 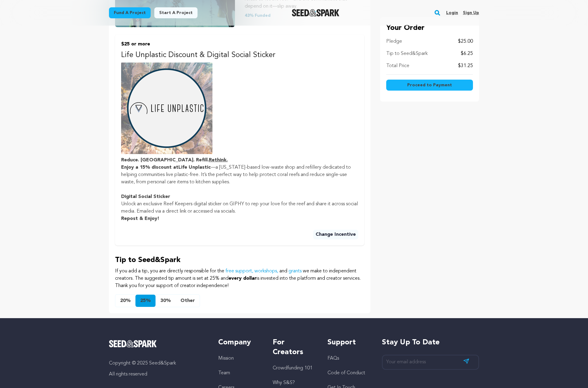 What do you see at coordinates (452, 13) in the screenshot?
I see `a: Login` at bounding box center [452, 13].